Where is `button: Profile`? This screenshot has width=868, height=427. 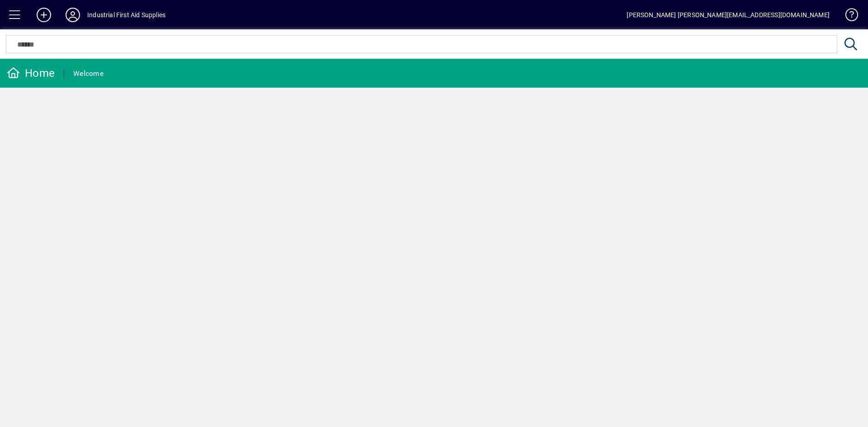
button: Profile is located at coordinates (72, 15).